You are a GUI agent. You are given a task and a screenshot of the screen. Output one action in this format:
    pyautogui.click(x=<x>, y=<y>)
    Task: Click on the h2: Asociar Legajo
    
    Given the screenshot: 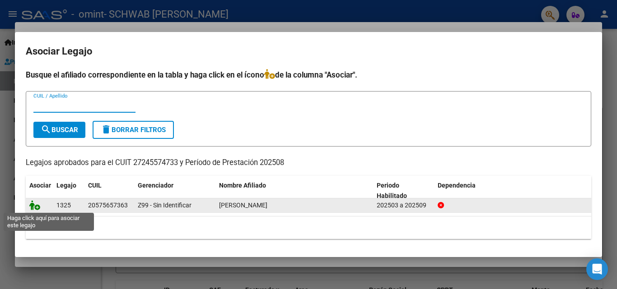 What is the action you would take?
    pyautogui.click(x=308, y=51)
    